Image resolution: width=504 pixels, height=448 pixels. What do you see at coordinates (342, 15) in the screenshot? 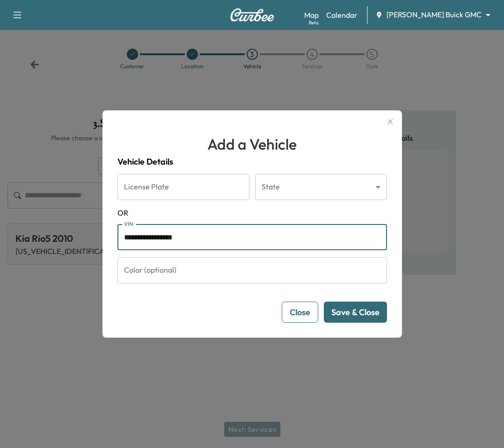
I see `a: Calendar` at bounding box center [342, 15].